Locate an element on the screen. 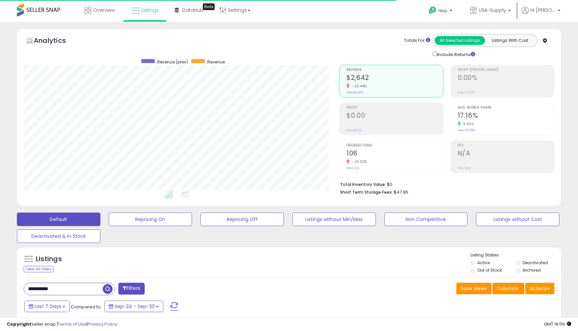 This screenshot has width=578, height=331. small: Prev: 15.65% is located at coordinates (466, 130).